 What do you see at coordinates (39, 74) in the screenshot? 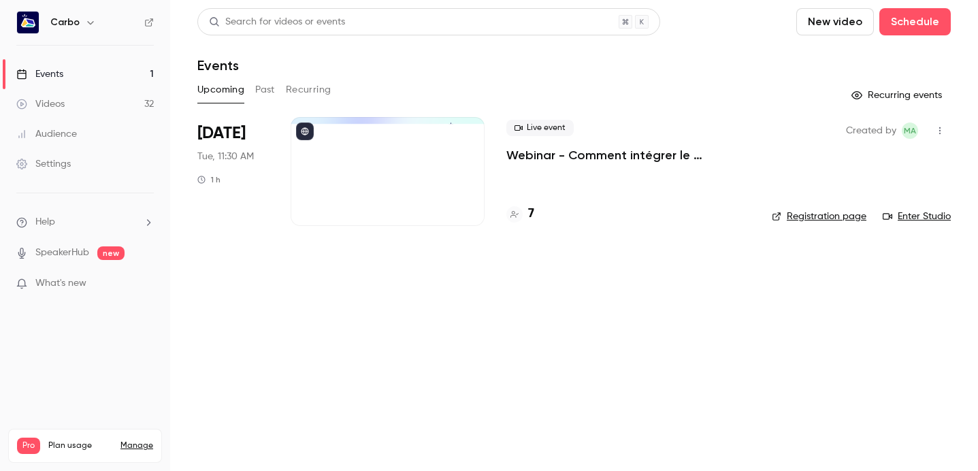
I see `div: Events` at bounding box center [39, 74].